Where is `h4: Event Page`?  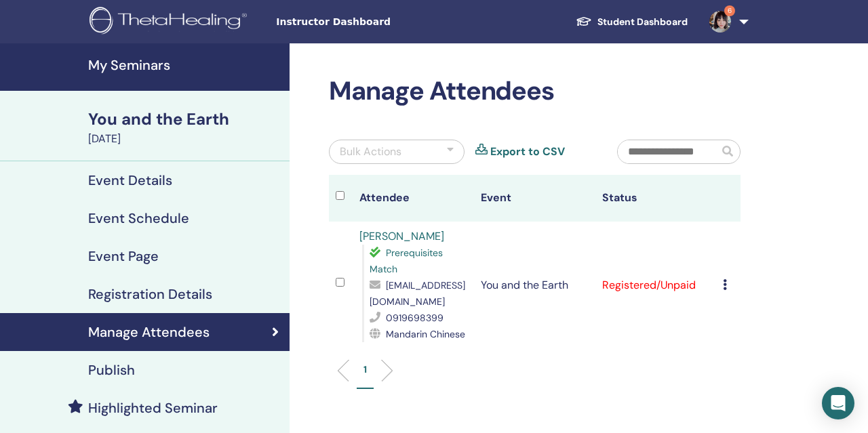
h4: Event Page is located at coordinates (123, 256).